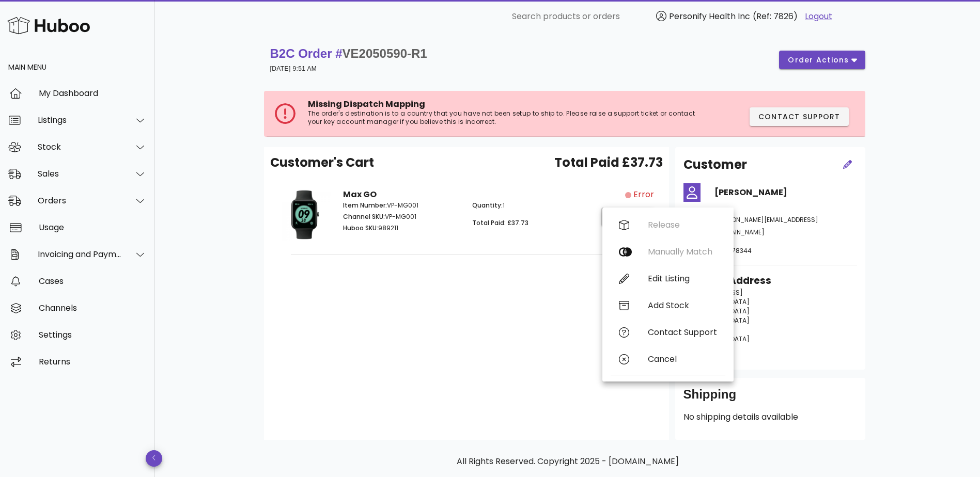  Describe the element at coordinates (503, 118) in the screenshot. I see `p: The order's destination is to a country that you have not been setup to ship to. Please raise a s...` at that location.